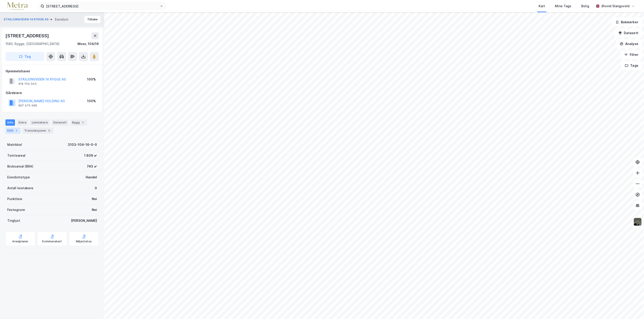 The height and width of the screenshot is (319, 644). I want to click on img: 9k=, so click(638, 222).